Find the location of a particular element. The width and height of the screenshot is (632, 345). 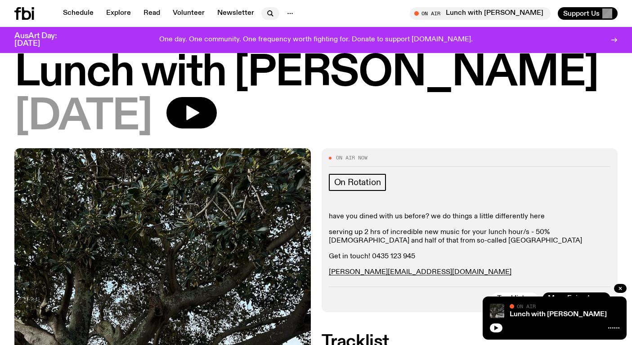

p: have you dined with us before? we do things a little differently here is located at coordinates (469, 217).